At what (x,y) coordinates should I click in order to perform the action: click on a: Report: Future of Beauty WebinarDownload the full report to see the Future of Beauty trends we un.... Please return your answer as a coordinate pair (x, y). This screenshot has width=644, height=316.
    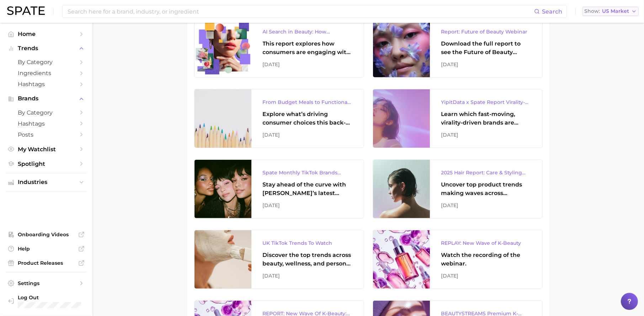
    Looking at the image, I should click on (457, 48).